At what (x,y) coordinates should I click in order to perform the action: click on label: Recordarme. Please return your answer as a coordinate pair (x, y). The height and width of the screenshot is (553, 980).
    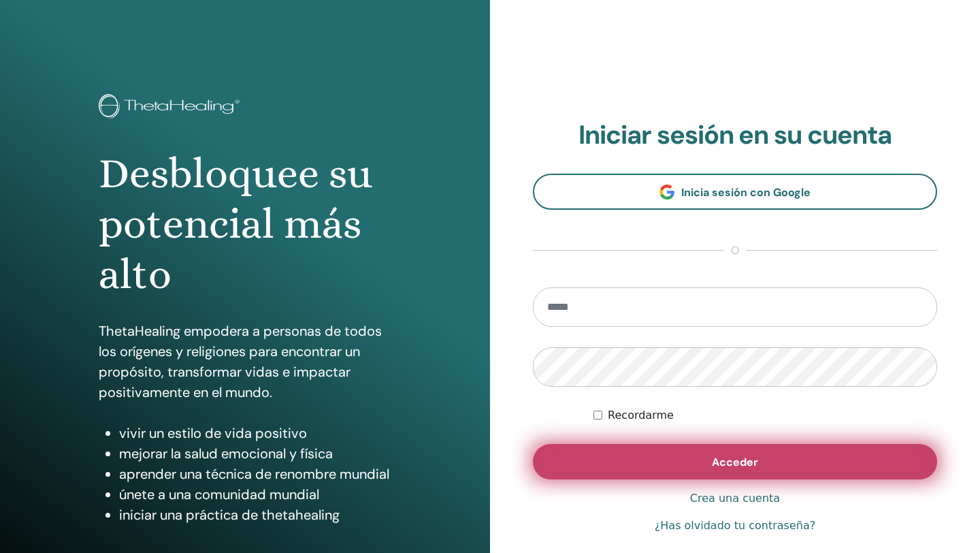
    Looking at the image, I should click on (640, 415).